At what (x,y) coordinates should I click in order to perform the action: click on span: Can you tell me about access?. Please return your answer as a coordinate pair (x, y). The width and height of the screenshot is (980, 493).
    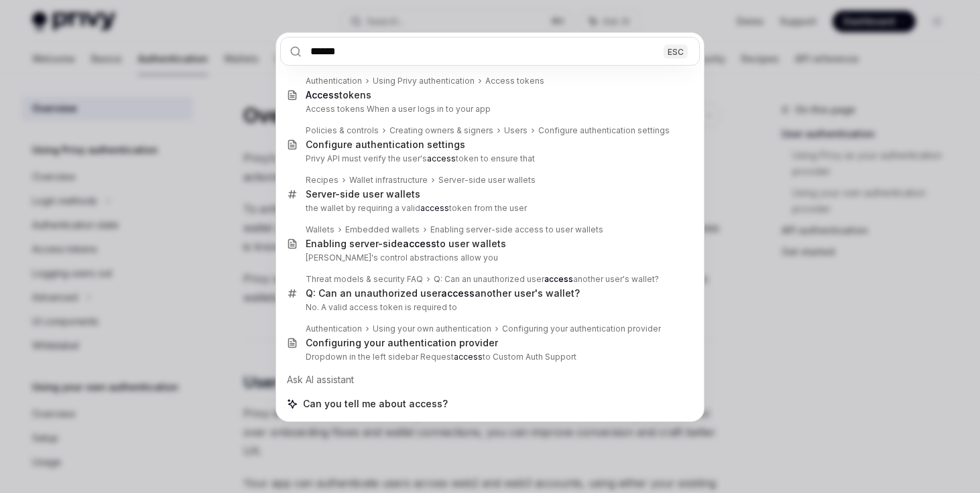
    Looking at the image, I should click on (375, 404).